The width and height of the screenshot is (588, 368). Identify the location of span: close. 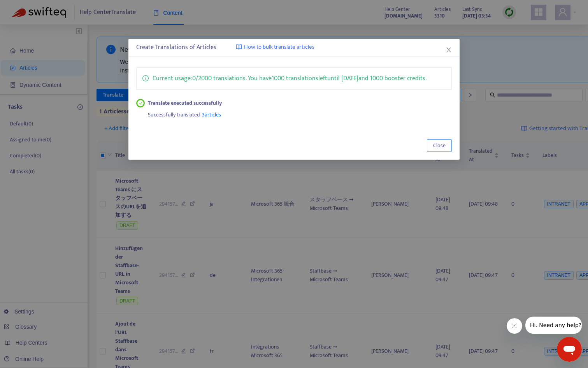
(448, 50).